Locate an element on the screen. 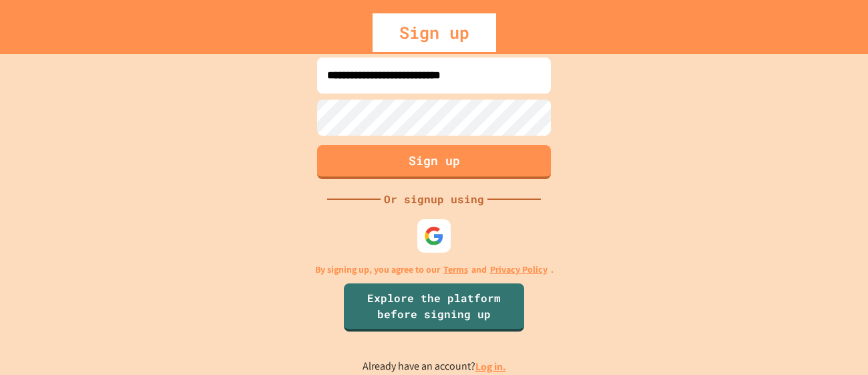 The width and height of the screenshot is (868, 375). a: Log in. is located at coordinates (491, 366).